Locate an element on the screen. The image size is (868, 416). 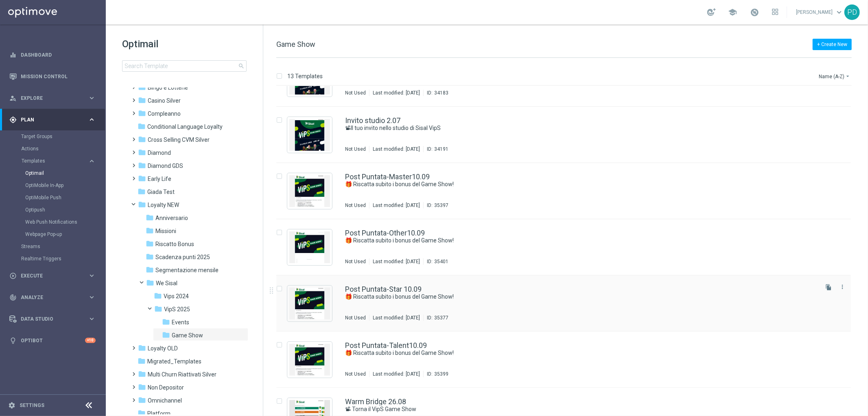
a: 📽 Torna il VipS Game Show is located at coordinates (572, 409).